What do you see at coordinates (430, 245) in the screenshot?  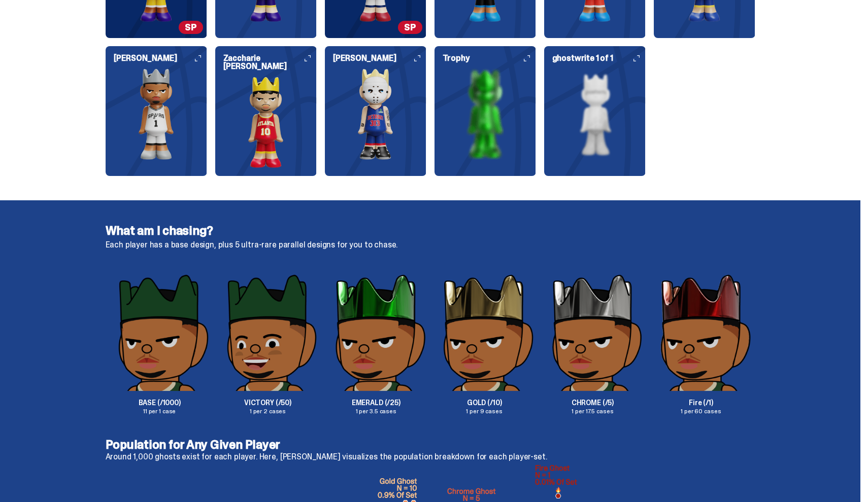 I see `p: Each player has a base design, plus 5 ultra-rare parallel designs for you to chase.` at bounding box center [430, 245].